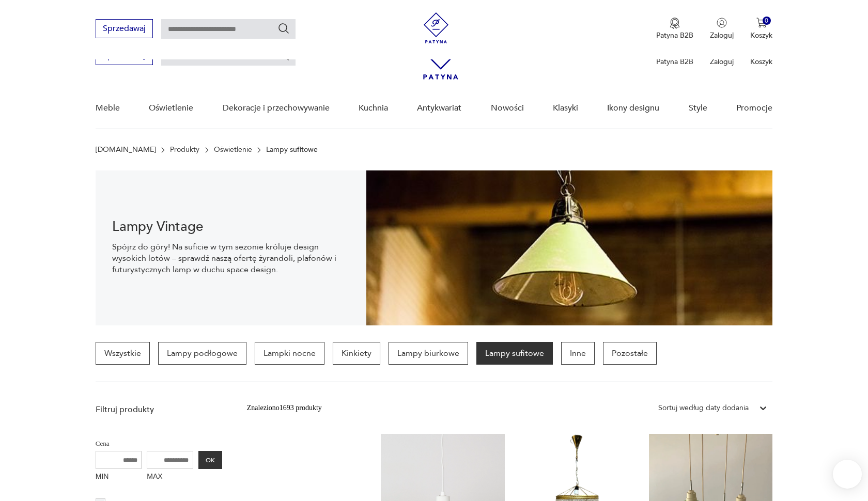 The width and height of the screenshot is (868, 501). I want to click on p: Kinkiety, so click(357, 354).